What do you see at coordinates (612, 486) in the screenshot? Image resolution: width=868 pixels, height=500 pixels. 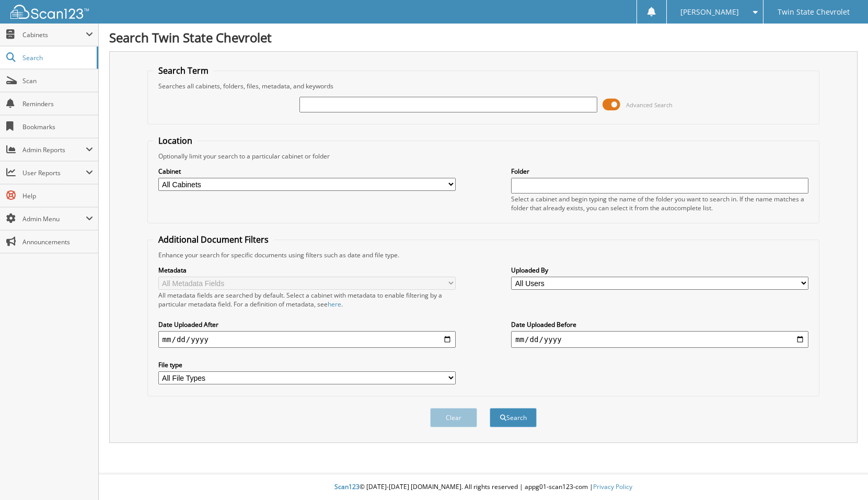 I see `a: Privacy Policy` at bounding box center [612, 486].